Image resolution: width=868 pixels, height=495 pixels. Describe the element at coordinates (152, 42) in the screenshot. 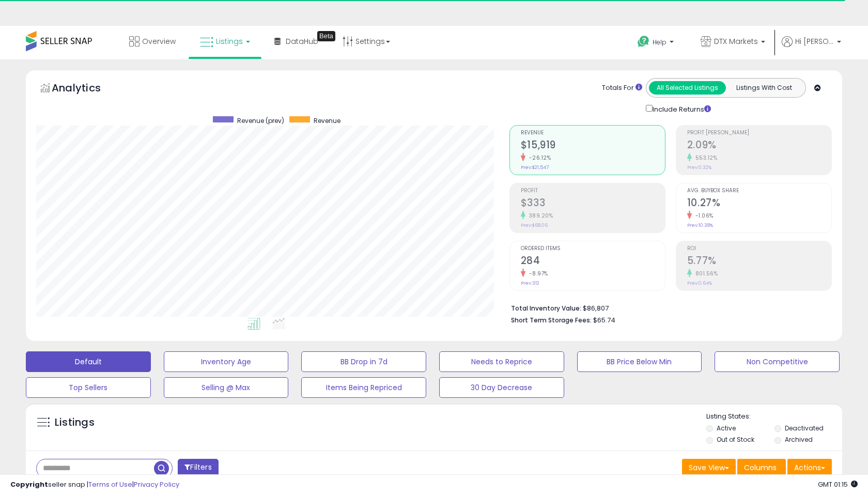

I see `a: Overview` at that location.